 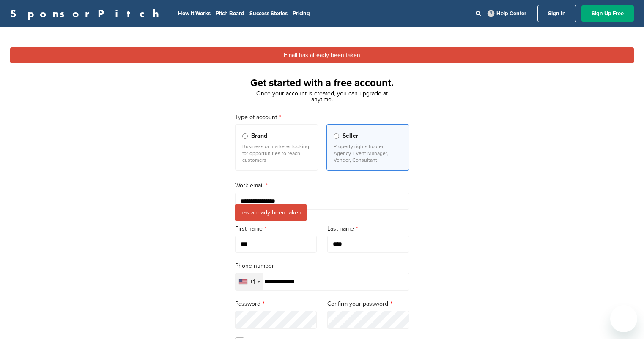 What do you see at coordinates (323, 118) in the screenshot?
I see `label: Type of account` at bounding box center [323, 118].